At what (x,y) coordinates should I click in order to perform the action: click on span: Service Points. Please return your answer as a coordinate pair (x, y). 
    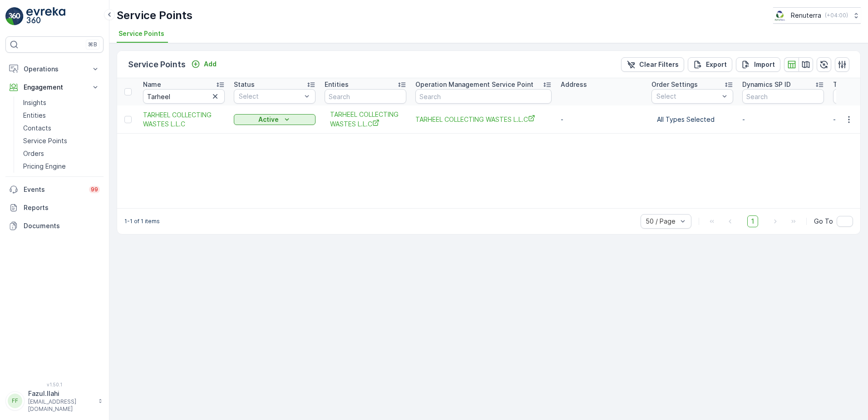
    Looking at the image, I should click on (141, 34).